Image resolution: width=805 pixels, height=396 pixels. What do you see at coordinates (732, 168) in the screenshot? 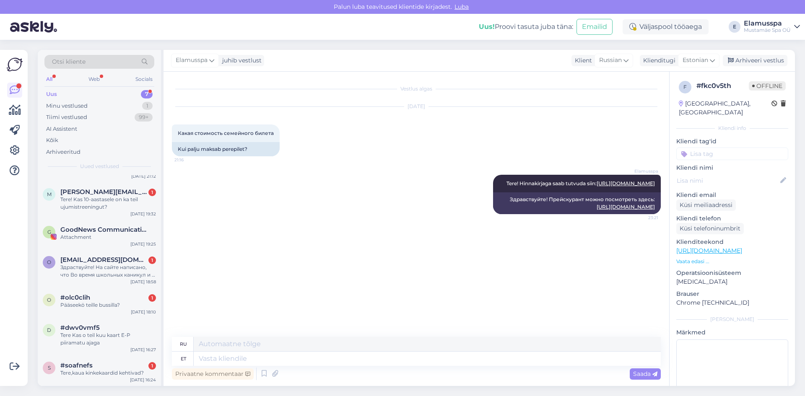
I see `p: Kliendi nimi` at bounding box center [732, 168].